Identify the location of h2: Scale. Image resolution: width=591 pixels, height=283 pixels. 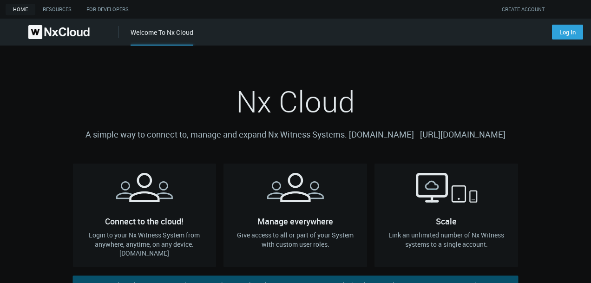
(446, 192).